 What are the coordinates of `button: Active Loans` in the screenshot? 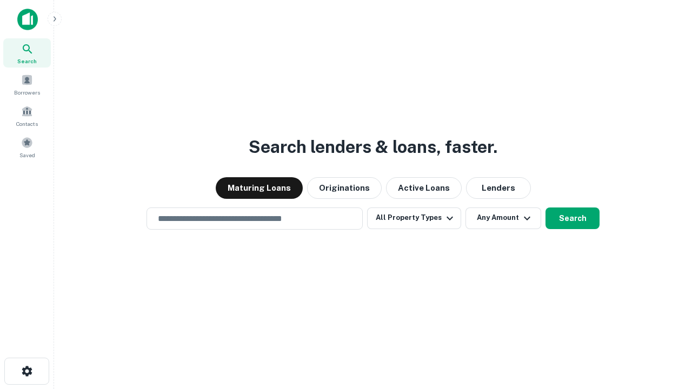 It's located at (424, 188).